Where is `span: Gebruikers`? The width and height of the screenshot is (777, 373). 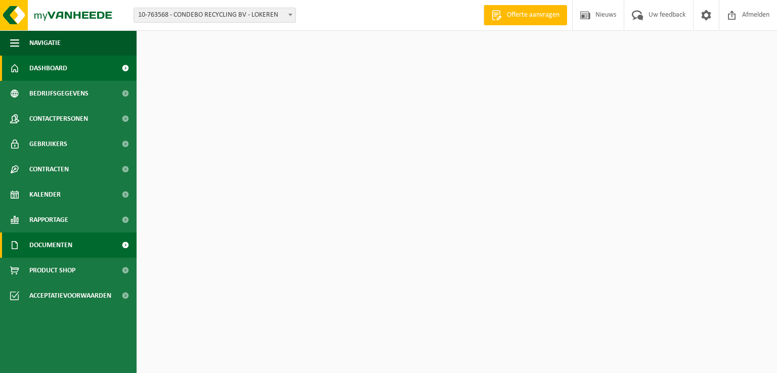
span: Gebruikers is located at coordinates (48, 144).